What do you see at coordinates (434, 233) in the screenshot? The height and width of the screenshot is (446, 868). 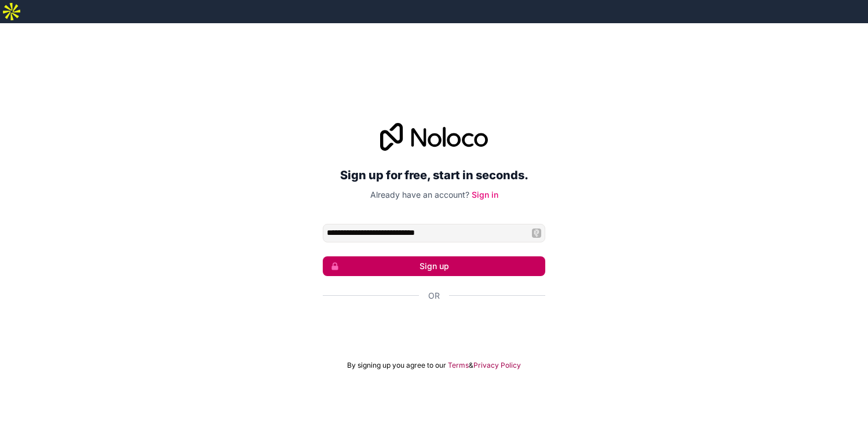 I see `input: Email address` at bounding box center [434, 233].